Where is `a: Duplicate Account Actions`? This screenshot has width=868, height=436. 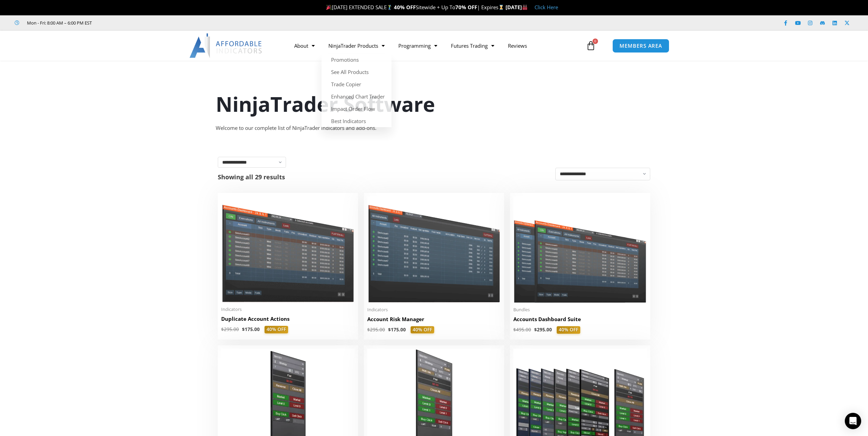 a: Duplicate Account Actions is located at coordinates (287, 321).